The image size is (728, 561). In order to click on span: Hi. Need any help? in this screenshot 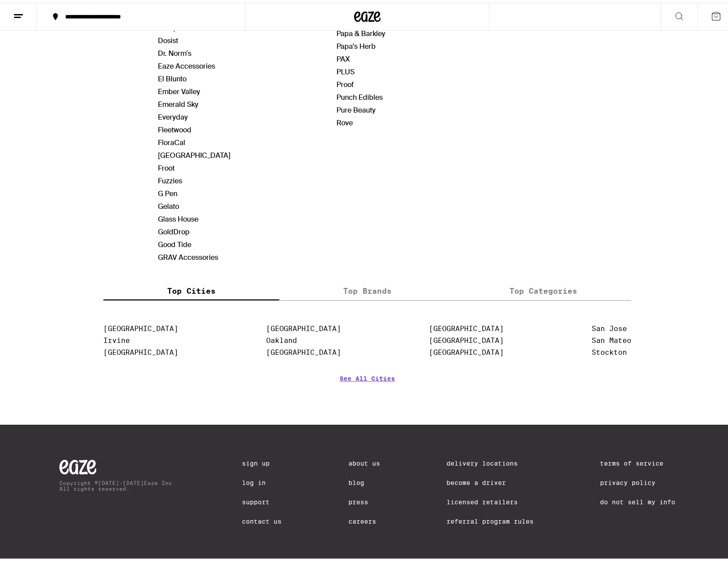, I will do `click(34, 10)`.